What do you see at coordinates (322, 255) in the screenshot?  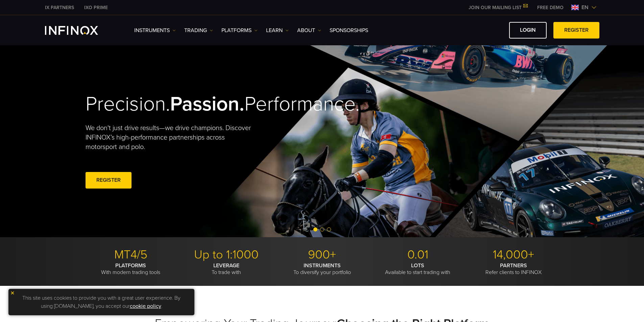 I see `p: 900+` at bounding box center [322, 255].